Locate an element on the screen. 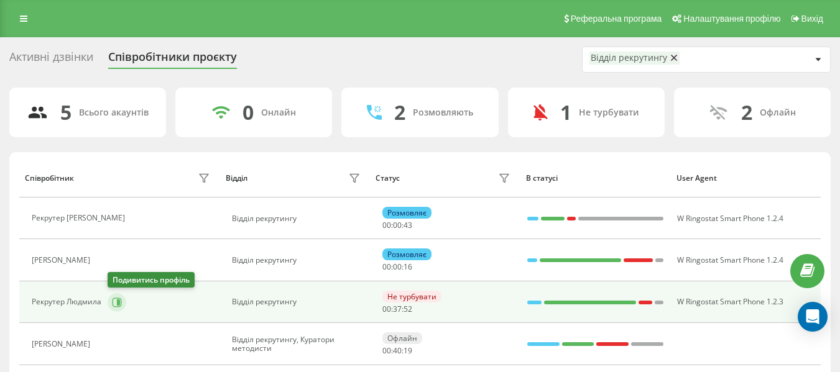  div: Рекрутер Людмила is located at coordinates (68, 302).